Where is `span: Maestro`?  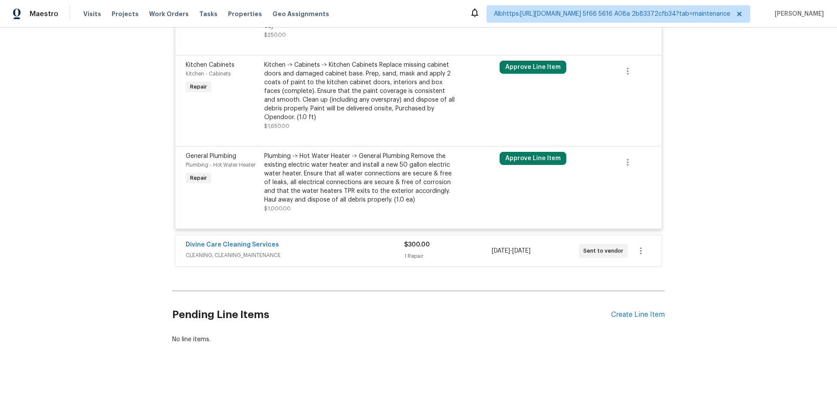
span: Maestro is located at coordinates (44, 14).